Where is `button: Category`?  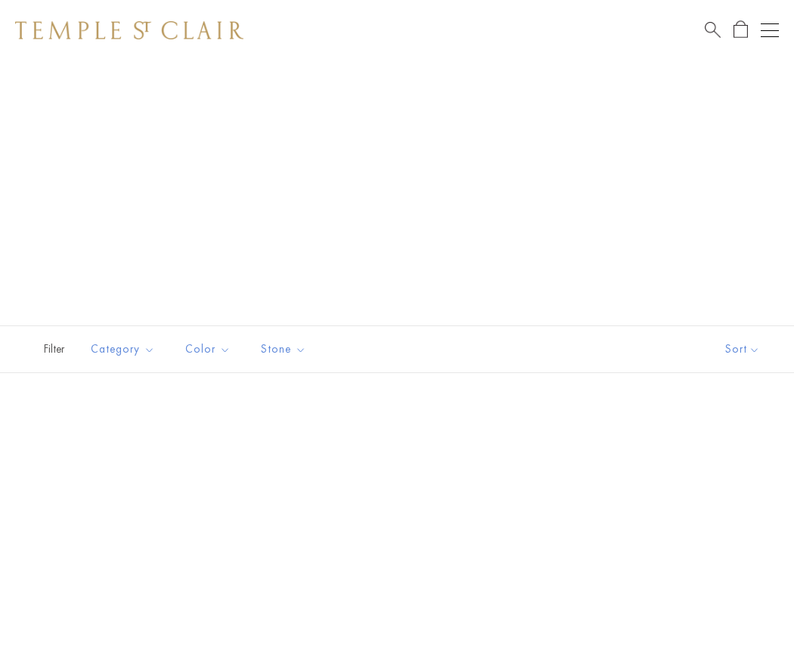
button: Category is located at coordinates (123, 349).